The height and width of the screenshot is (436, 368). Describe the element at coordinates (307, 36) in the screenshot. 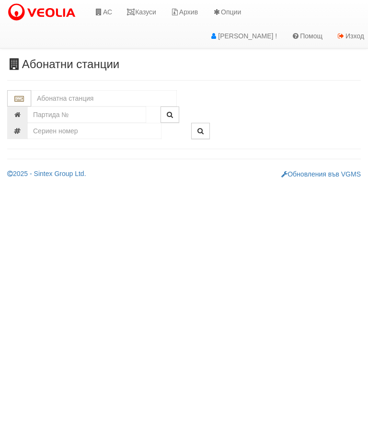

I see `a: Помощ` at that location.